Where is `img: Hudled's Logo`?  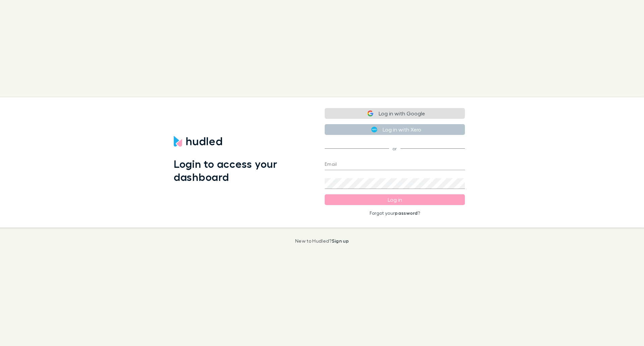 img: Hudled's Logo is located at coordinates (198, 141).